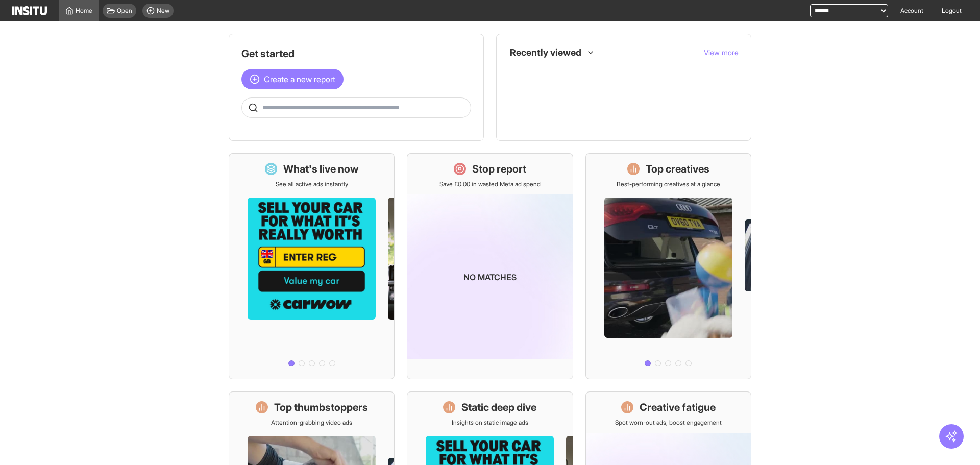 This screenshot has height=465, width=980. What do you see at coordinates (668, 266) in the screenshot?
I see `a: Top creativesBest-performing creatives at a glance` at bounding box center [668, 266].